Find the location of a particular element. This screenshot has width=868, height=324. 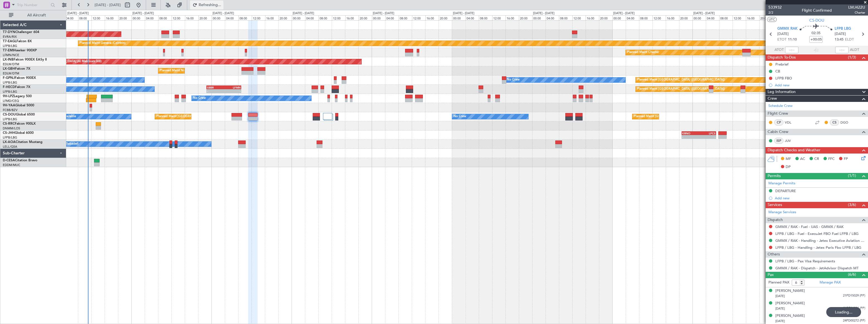

span: LX-INB is located at coordinates (8, 59).